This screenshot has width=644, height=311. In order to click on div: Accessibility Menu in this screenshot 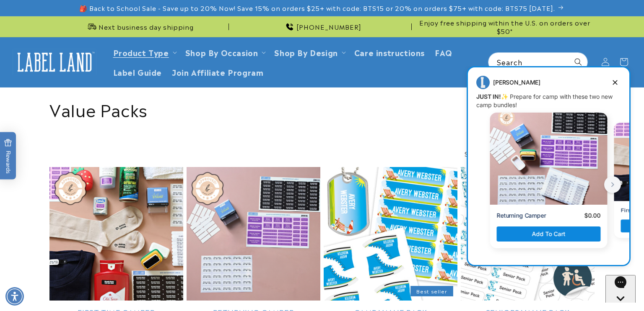, I will do `click(15, 297)`.